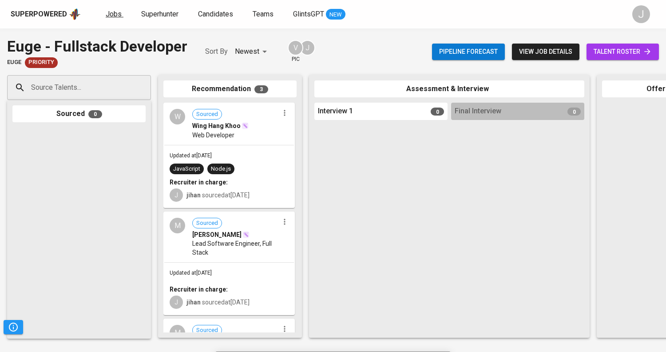 This screenshot has height=352, width=666. What do you see at coordinates (114, 14) in the screenshot?
I see `span: Jobs` at bounding box center [114, 14].